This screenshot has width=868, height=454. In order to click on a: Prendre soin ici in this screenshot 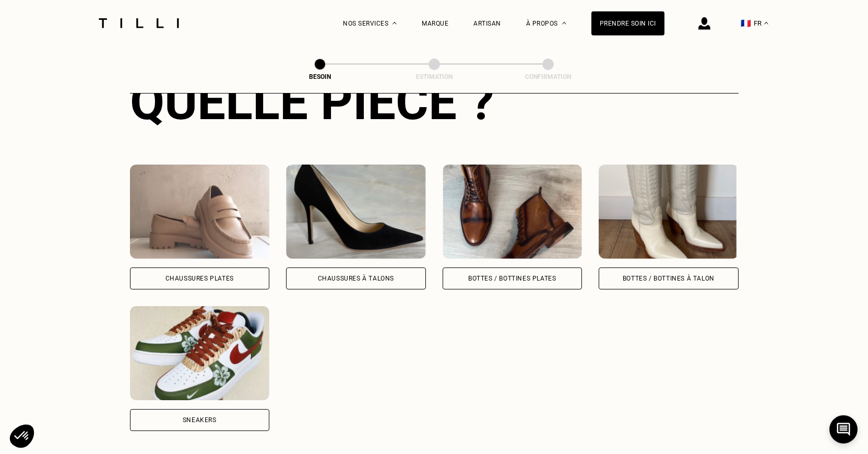, I will do `click(628, 24)`.